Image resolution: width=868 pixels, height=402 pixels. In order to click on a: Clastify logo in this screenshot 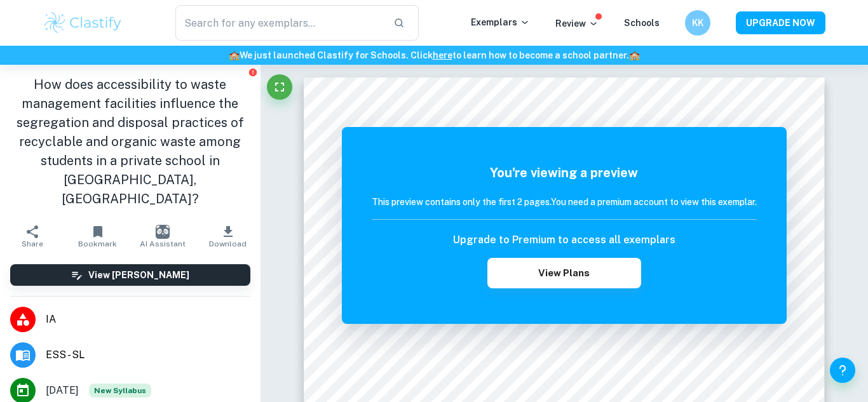, I will do `click(83, 23)`.